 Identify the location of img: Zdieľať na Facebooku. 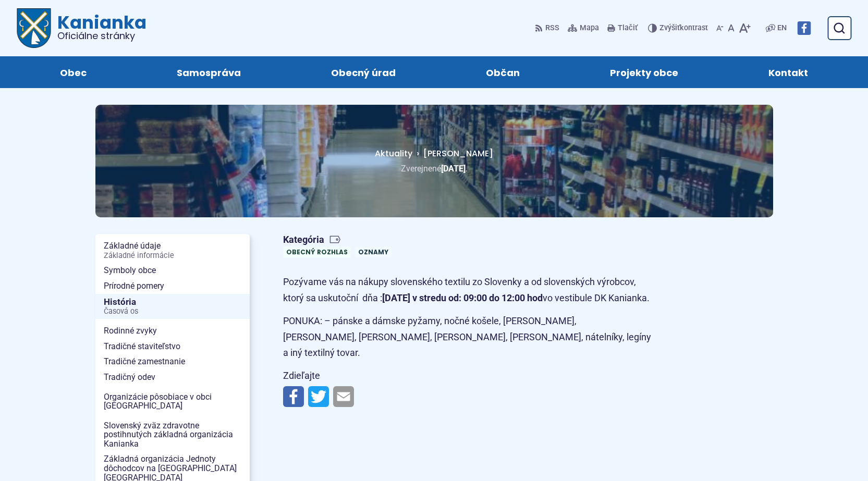
(294, 396).